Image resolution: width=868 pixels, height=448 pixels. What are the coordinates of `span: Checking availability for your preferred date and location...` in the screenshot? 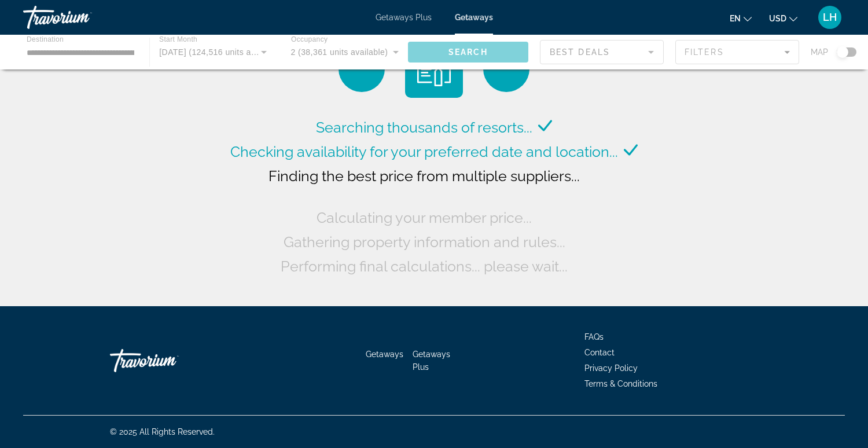 It's located at (424, 151).